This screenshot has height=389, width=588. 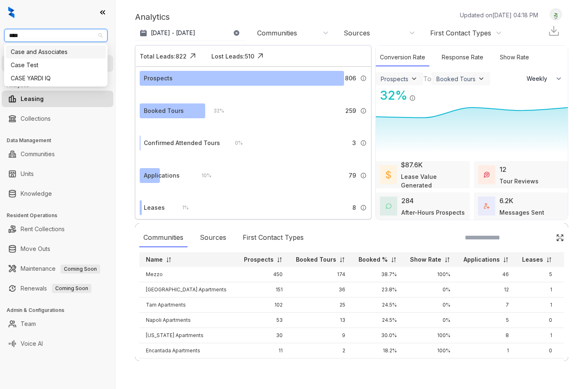 I want to click on td: 450, so click(x=263, y=274).